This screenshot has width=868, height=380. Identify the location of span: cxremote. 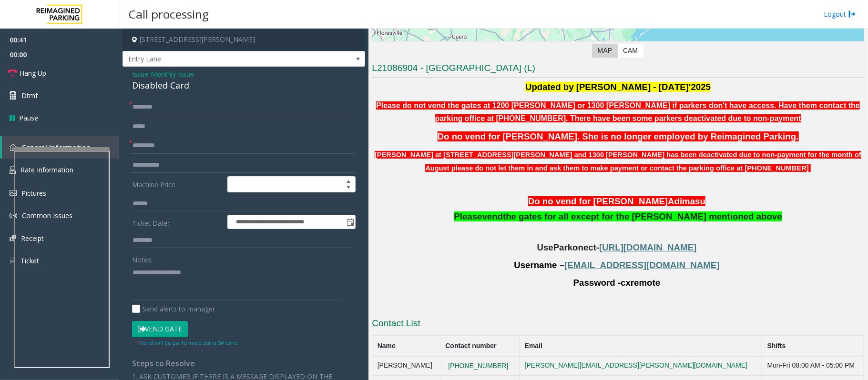
(640, 284).